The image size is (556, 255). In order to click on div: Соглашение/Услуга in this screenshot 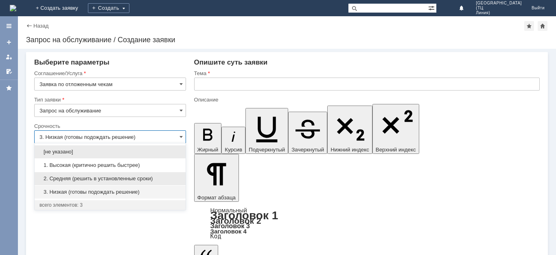, I will do `click(109, 73)`.